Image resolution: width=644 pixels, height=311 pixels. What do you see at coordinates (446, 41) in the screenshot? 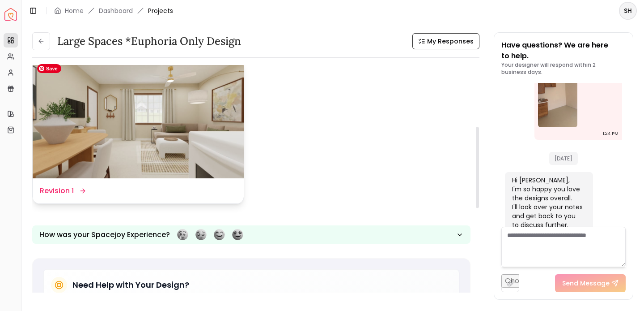
I see `button: My Responses` at bounding box center [446, 41].